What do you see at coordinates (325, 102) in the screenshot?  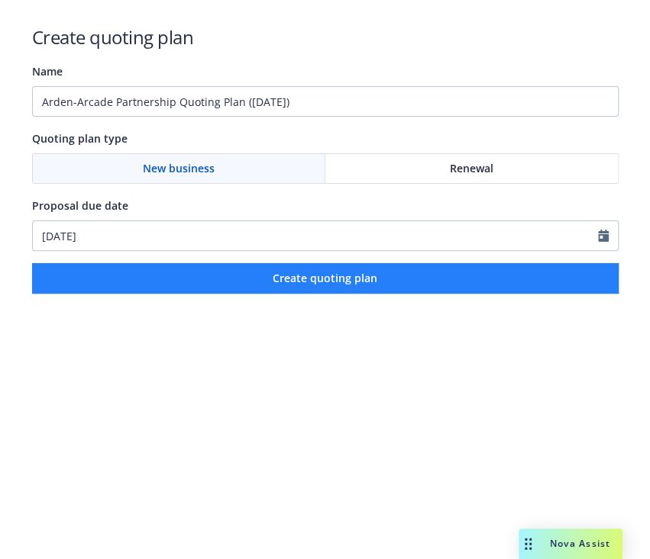 I see `input: Quoting plan name` at bounding box center [325, 102].